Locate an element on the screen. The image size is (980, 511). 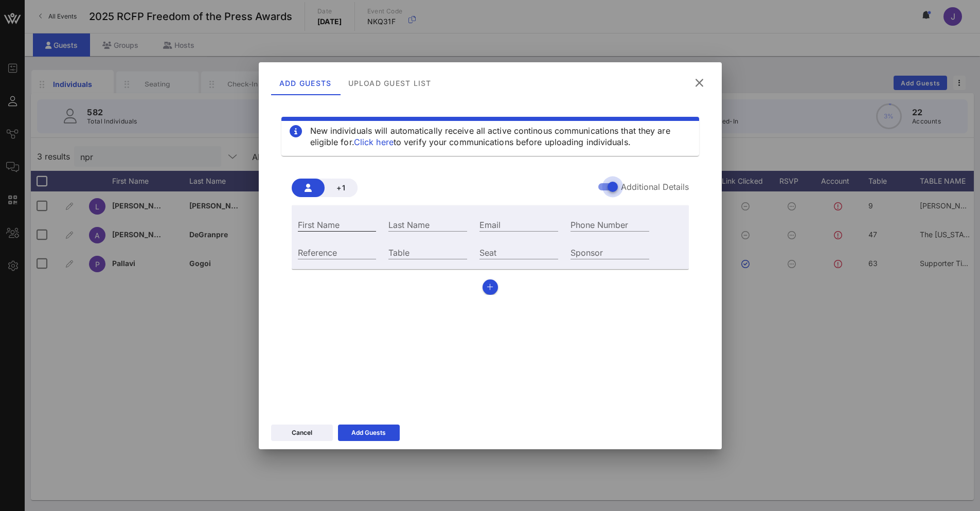
div: New individuals will automatically receive all active continous communications that they are elig... is located at coordinates (501, 136).